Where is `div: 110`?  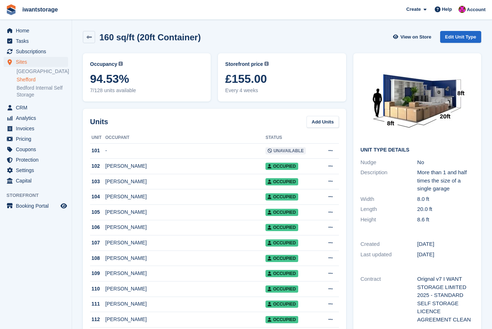
div: 110 is located at coordinates (98, 289).